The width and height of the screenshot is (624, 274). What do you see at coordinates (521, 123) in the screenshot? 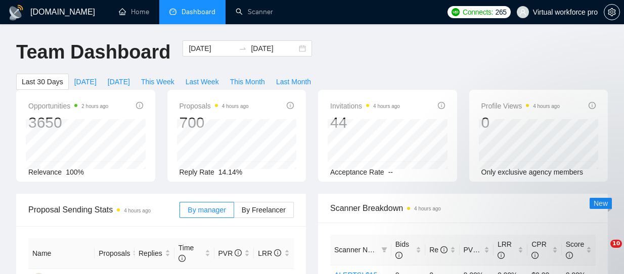
I see `div: 0` at bounding box center [521, 123].